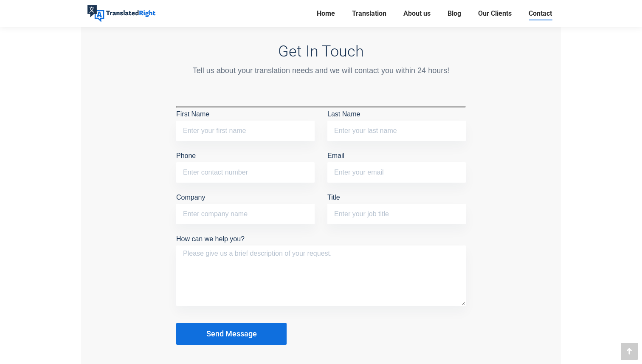  Describe the element at coordinates (246, 172) in the screenshot. I see `input: Phone` at that location.